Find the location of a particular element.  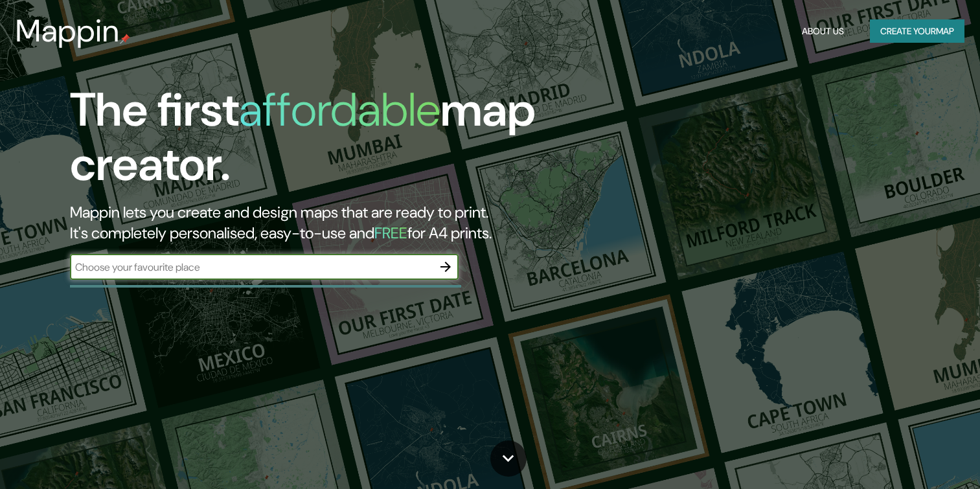

h3: Mappin is located at coordinates (67, 31).